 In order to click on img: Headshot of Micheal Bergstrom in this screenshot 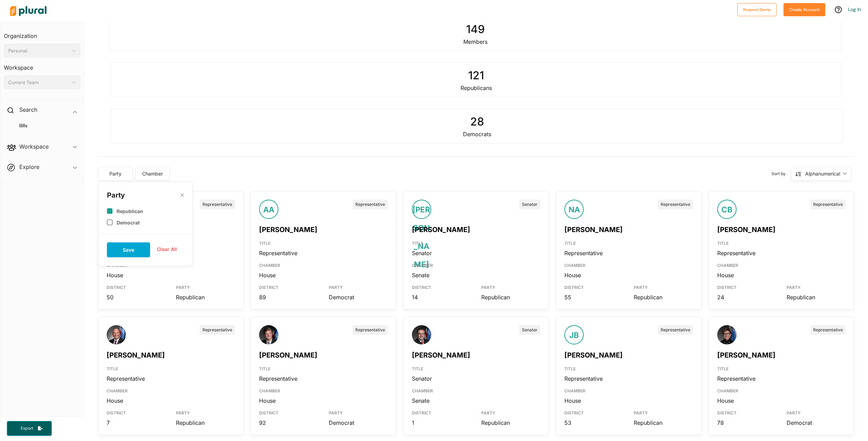, I will do `click(421, 337)`.